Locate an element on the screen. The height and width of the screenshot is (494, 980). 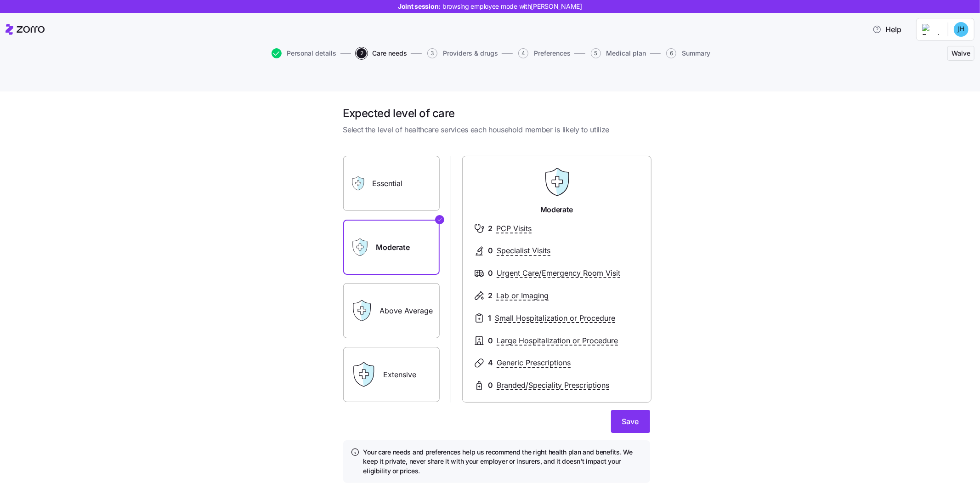
h4: Your care needs and preferences help us recommend the right health plan and benefits. We keep it ... is located at coordinates (503, 461).